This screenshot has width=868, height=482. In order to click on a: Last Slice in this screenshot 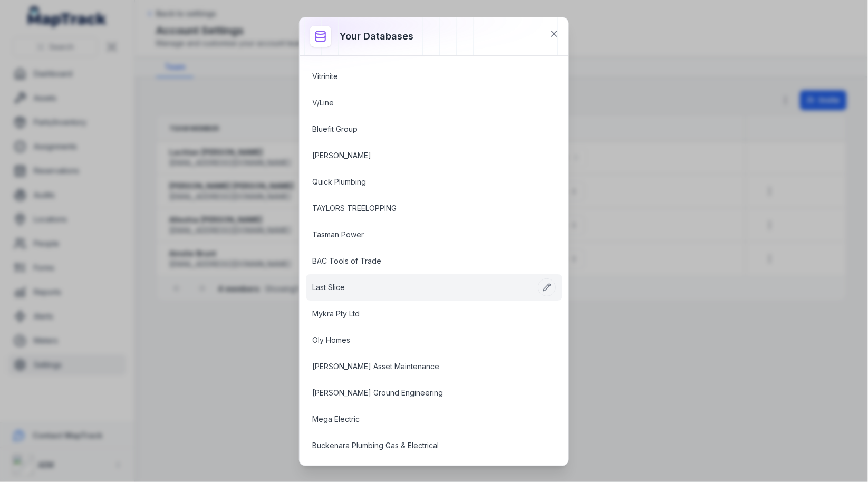, I will do `click(421, 288)`.